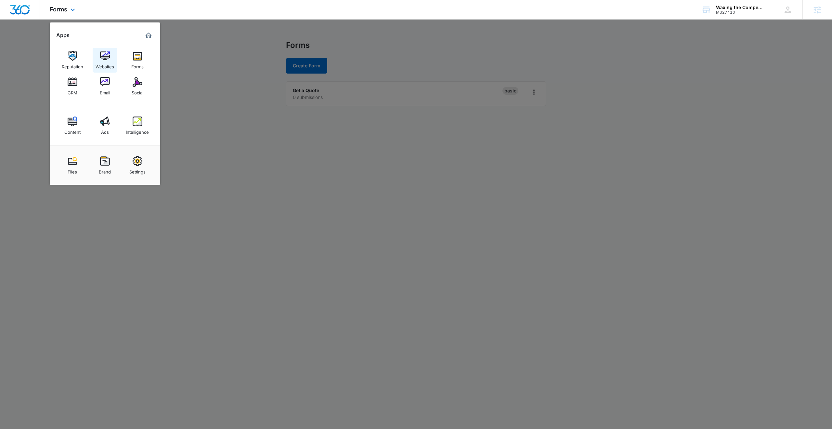  Describe the element at coordinates (73, 60) in the screenshot. I see `a: Reputation` at that location.